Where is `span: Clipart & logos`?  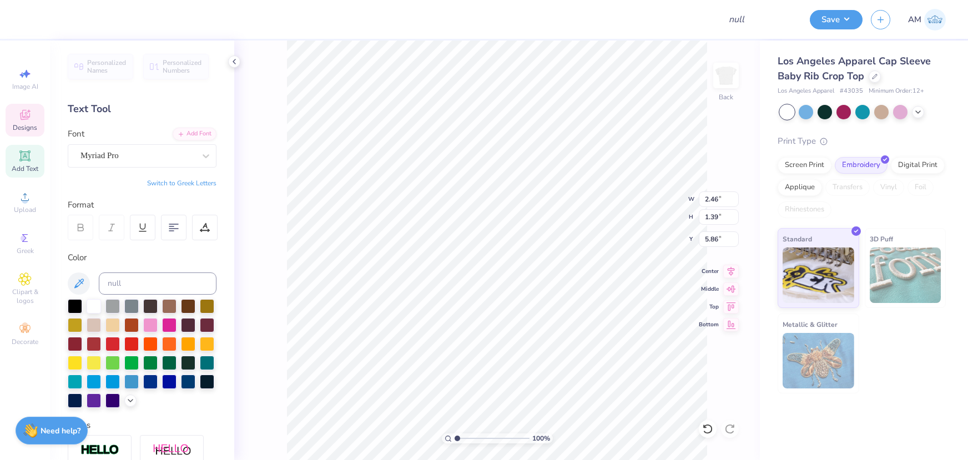 span: Clipart & logos is located at coordinates (25, 296).